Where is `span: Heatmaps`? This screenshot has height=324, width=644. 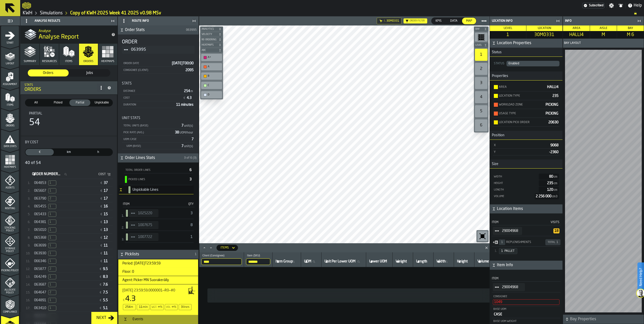 span: Heatmaps is located at coordinates (108, 61).